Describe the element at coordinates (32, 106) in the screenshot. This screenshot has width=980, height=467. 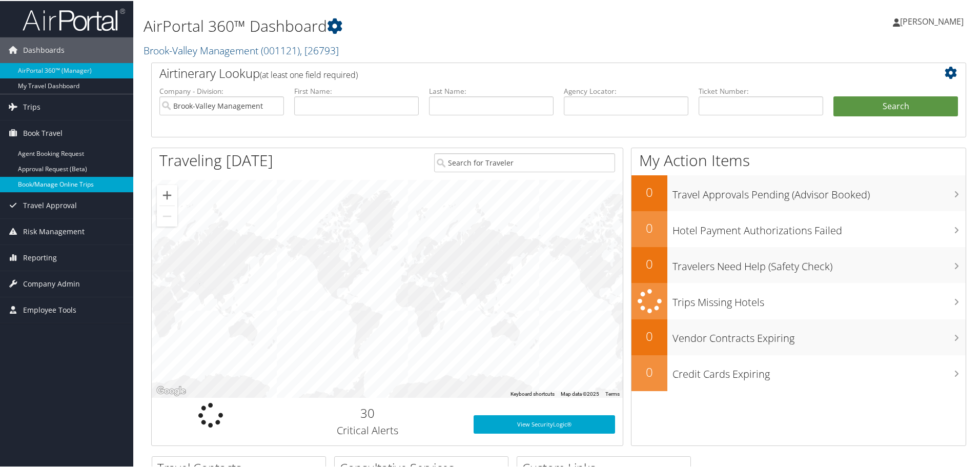
I see `span: Trips` at that location.